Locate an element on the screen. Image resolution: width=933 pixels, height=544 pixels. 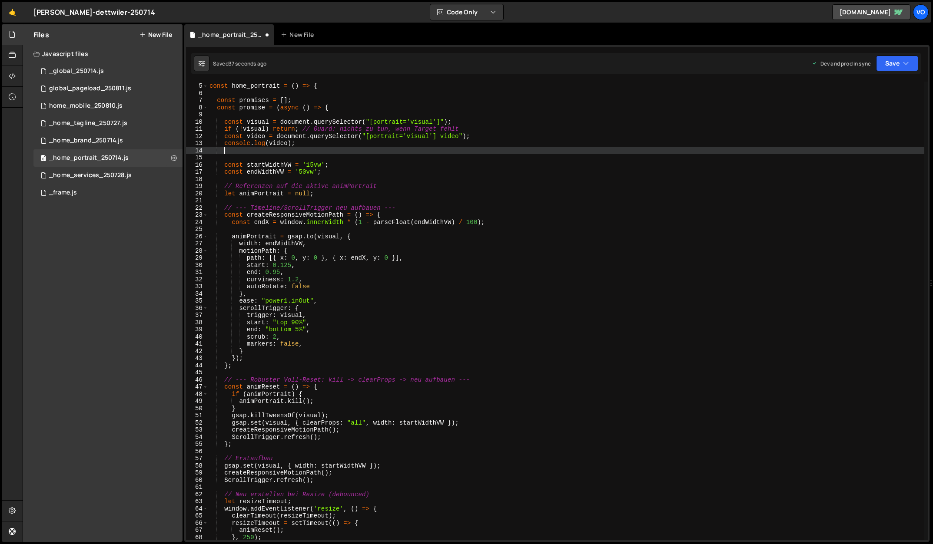
span: 0 is located at coordinates (43, 159).